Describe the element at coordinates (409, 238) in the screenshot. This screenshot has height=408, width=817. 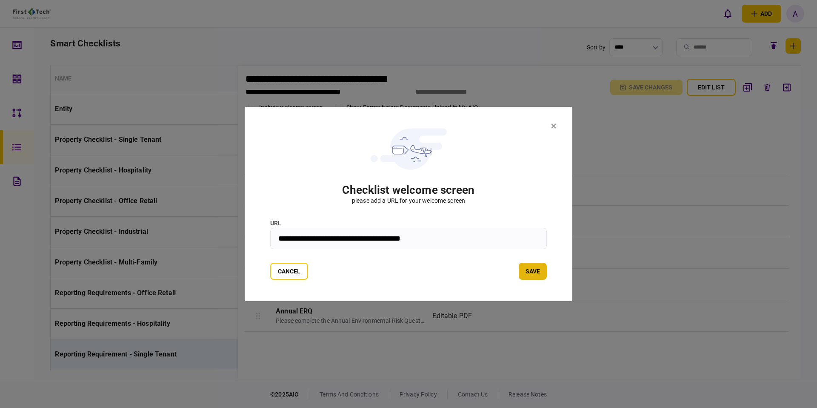
I see `input: URL` at that location.